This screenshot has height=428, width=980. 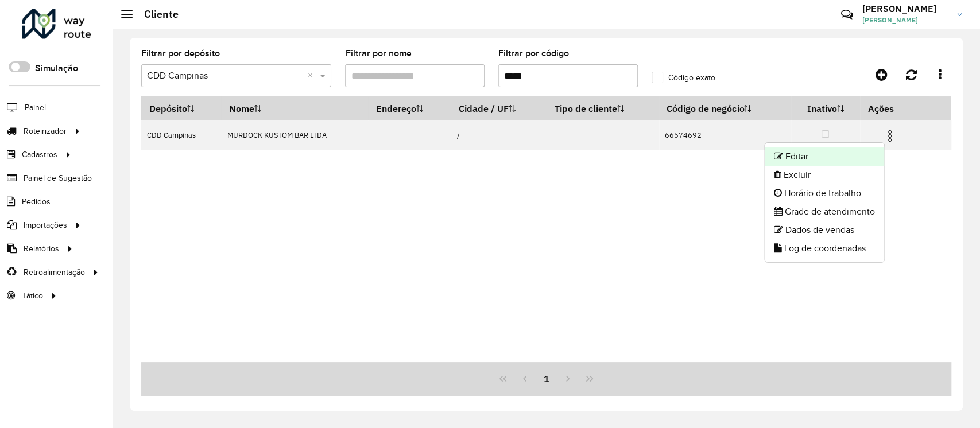 What do you see at coordinates (824, 157) in the screenshot?
I see `li: Editar` at bounding box center [824, 157].